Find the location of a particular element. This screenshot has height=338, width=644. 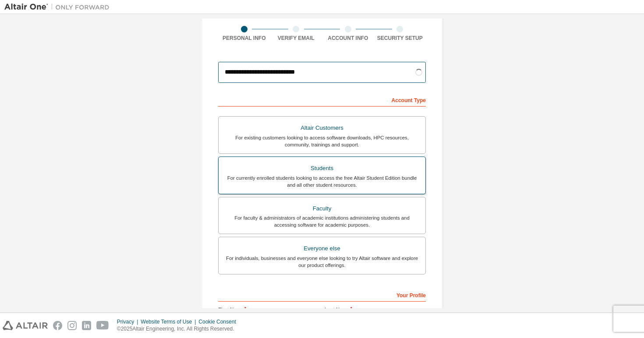

div: Privacy is located at coordinates (129, 322).